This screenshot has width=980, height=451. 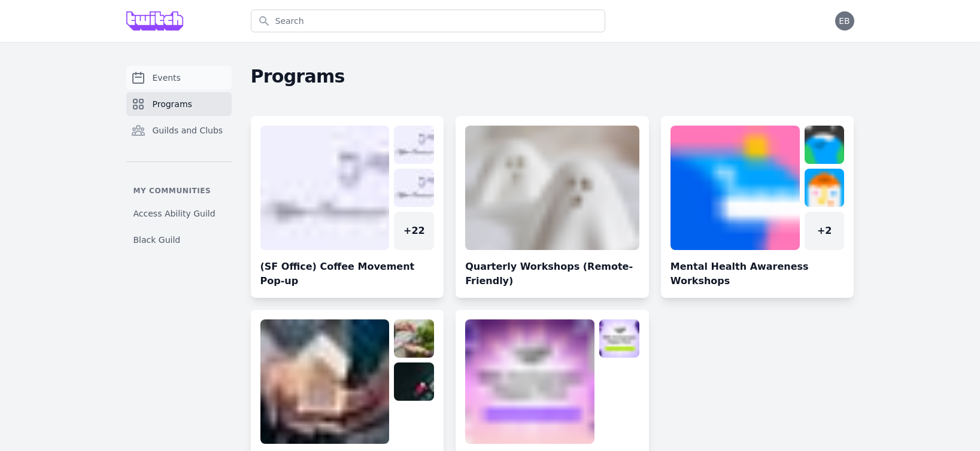 What do you see at coordinates (428, 21) in the screenshot?
I see `input: Search` at bounding box center [428, 21].